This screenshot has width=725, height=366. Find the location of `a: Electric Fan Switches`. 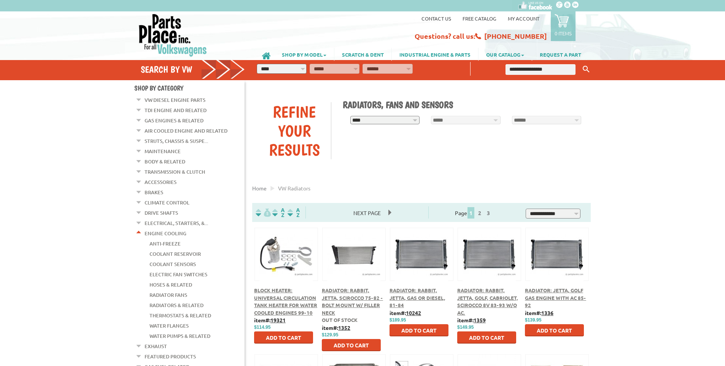

a: Electric Fan Switches is located at coordinates (178, 275).